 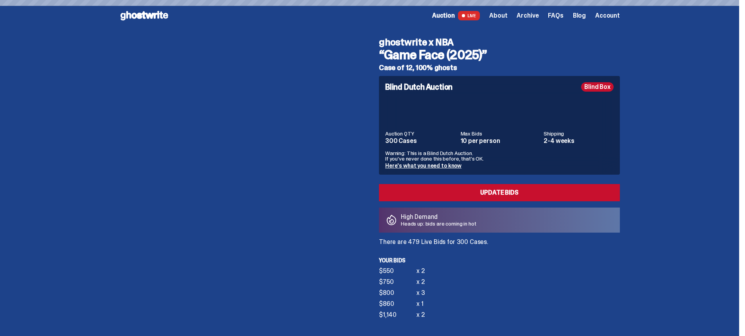 I want to click on dd: 2-4 weeks, so click(x=578, y=141).